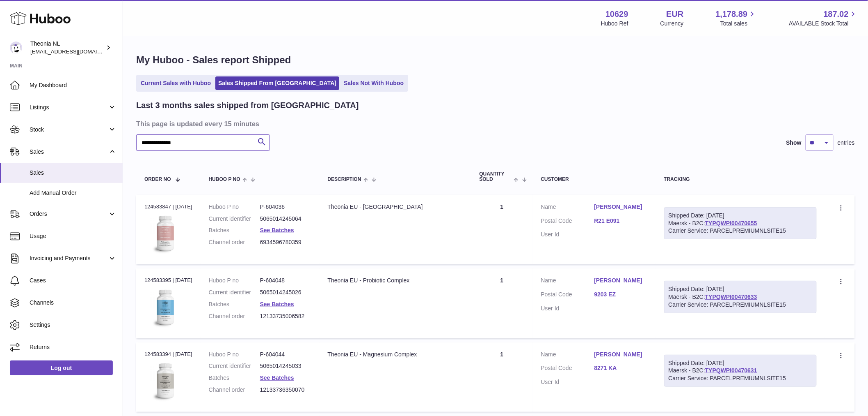  I want to click on a: Current Sales with Huboo, so click(175, 83).